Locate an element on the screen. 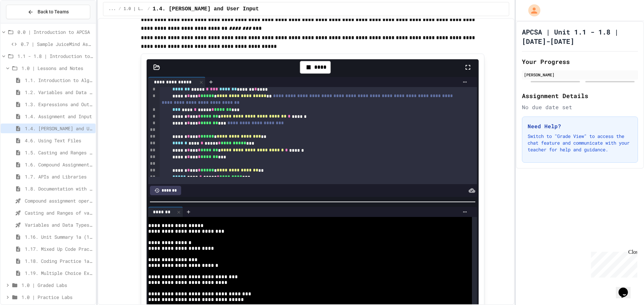  h2: Your Progress is located at coordinates (580, 61).